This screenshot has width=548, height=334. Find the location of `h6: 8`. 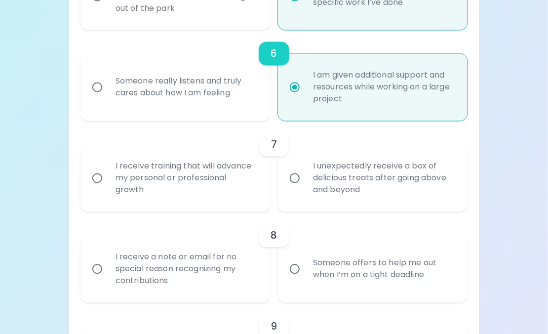

h6: 8 is located at coordinates (274, 236).